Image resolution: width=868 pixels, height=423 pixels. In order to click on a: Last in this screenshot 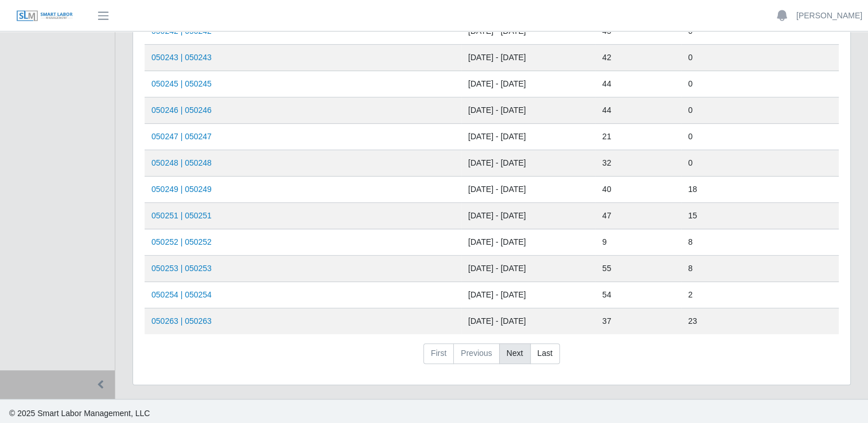, I will do `click(545, 354)`.